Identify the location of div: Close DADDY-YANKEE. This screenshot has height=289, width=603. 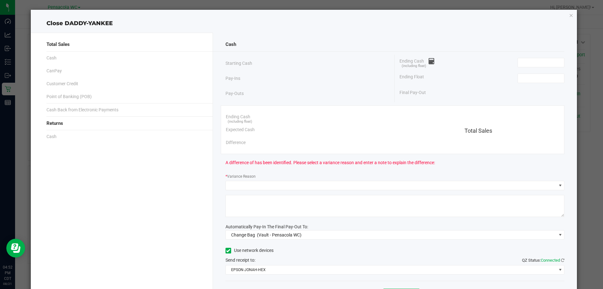
(304, 23).